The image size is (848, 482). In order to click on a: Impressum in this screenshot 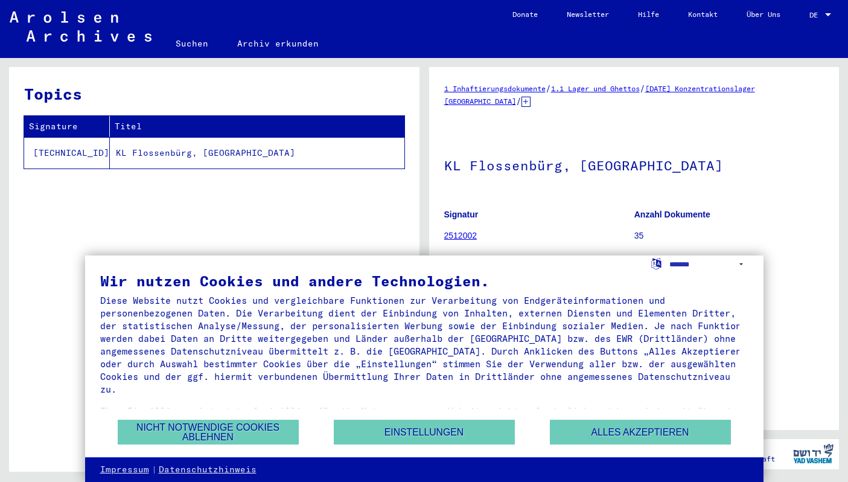, I will do `click(124, 470)`.